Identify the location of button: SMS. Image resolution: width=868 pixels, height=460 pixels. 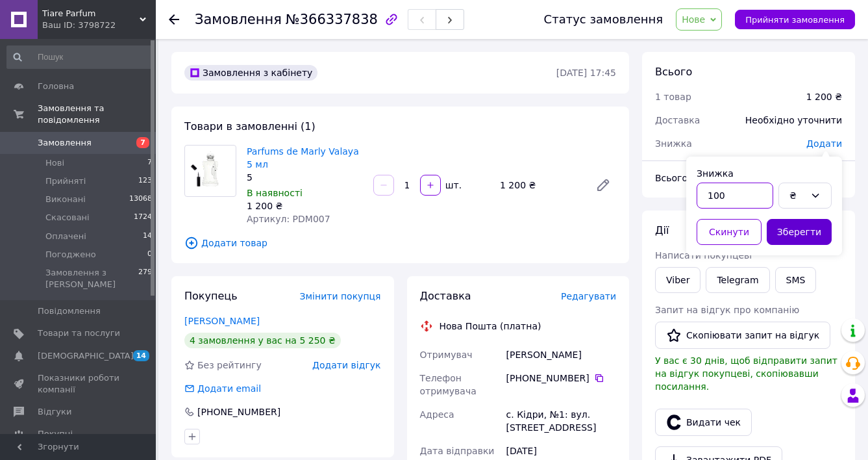
(796, 280).